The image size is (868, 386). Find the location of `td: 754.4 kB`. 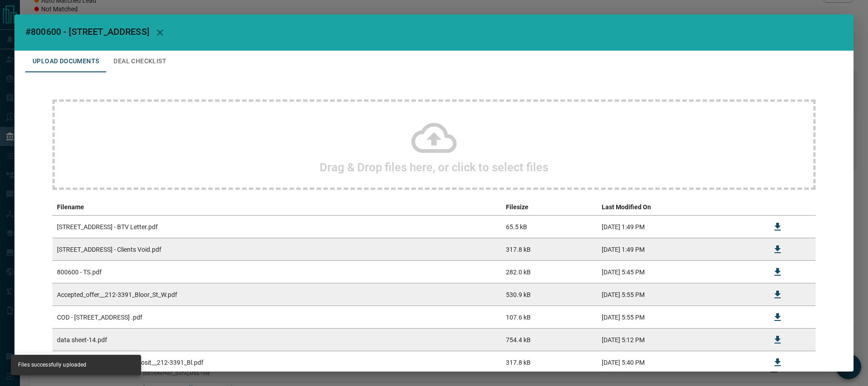

td: 754.4 kB is located at coordinates (549, 340).